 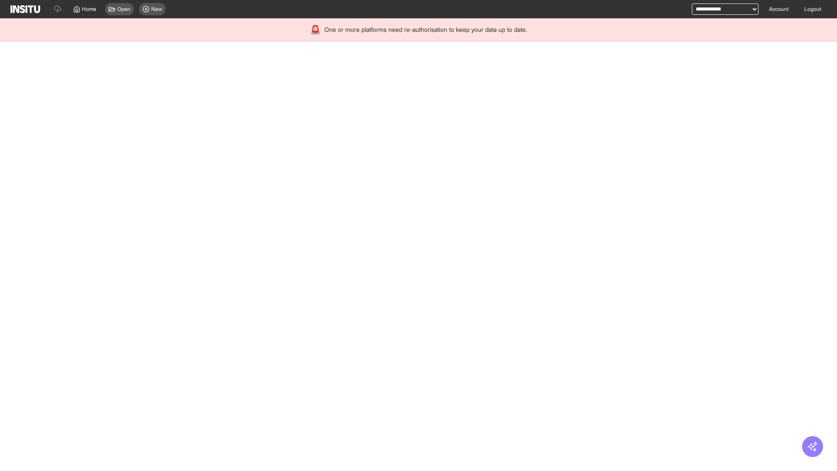 I want to click on span: Open, so click(x=124, y=9).